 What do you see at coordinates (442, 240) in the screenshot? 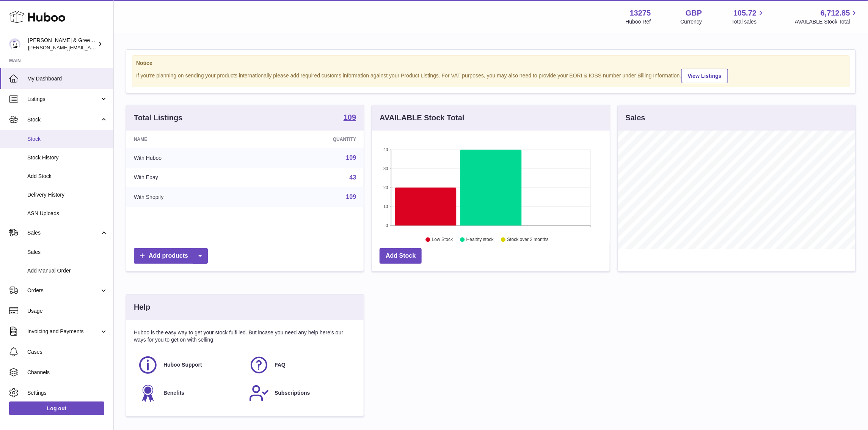
I see `text: Low Stock` at bounding box center [442, 240].